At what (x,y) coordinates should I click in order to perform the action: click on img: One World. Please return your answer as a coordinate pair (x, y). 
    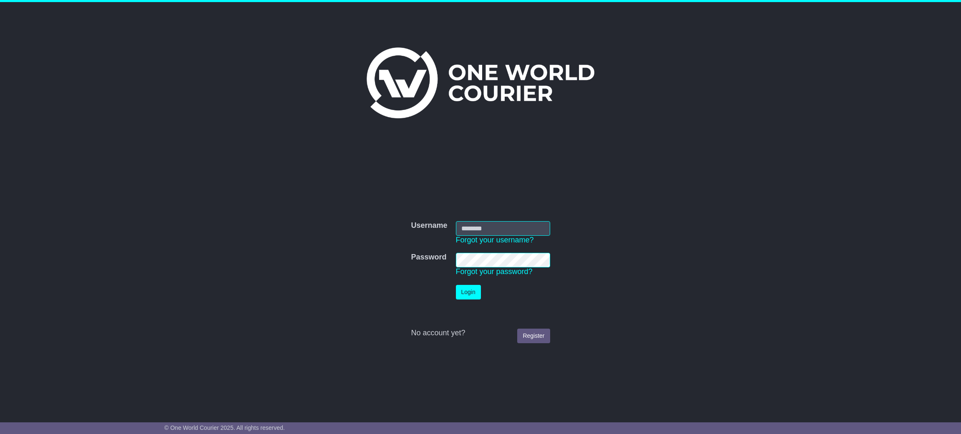
    Looking at the image, I should click on (480, 83).